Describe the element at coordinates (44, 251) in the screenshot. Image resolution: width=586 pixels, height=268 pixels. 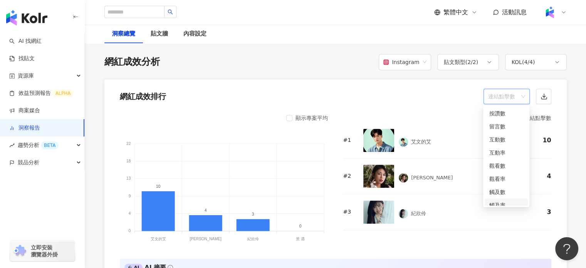
I see `span: 立即安裝 瀏覽器外掛` at that location.